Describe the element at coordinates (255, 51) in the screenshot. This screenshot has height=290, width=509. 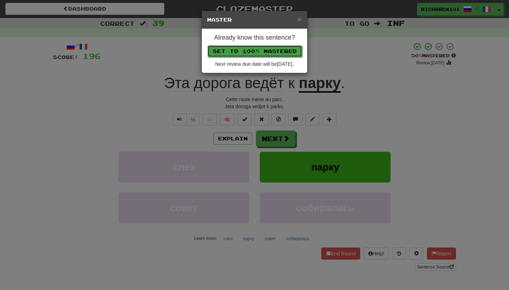
I see `button: Set to 100% Mastered` at that location.